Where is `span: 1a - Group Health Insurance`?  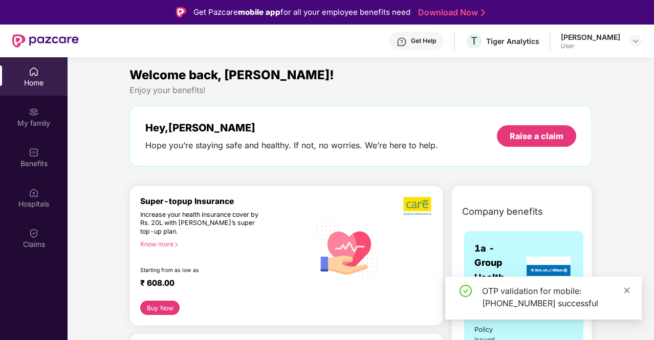
span: 1a - Group Health Insurance is located at coordinates (499, 270).